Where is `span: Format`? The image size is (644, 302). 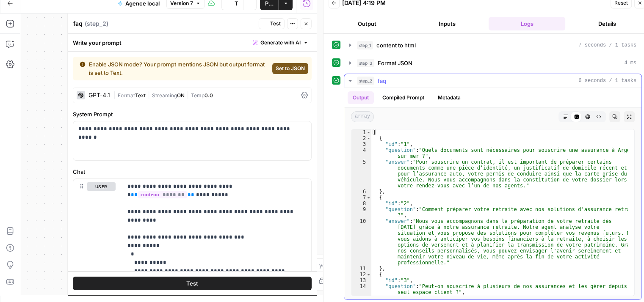 span: Format is located at coordinates (126, 95).